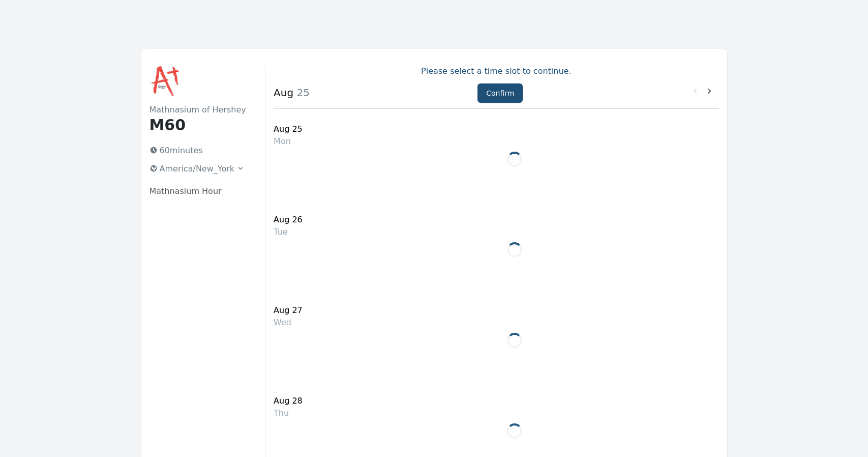 Image resolution: width=868 pixels, height=457 pixels. What do you see at coordinates (496, 71) in the screenshot?
I see `p: Please select a time slot to continue.` at bounding box center [496, 71].